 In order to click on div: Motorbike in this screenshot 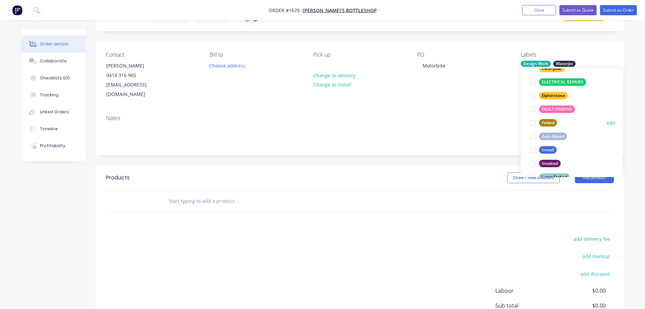, I will do `click(434, 65)`.